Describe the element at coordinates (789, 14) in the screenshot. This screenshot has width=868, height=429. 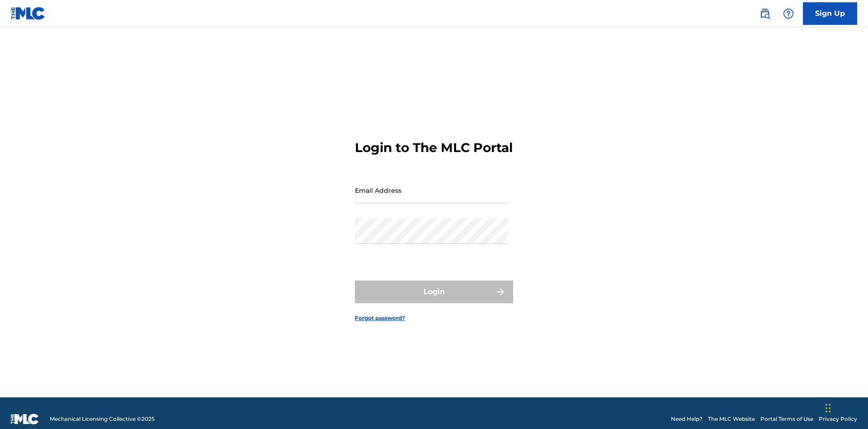
I see `div: Help` at that location.